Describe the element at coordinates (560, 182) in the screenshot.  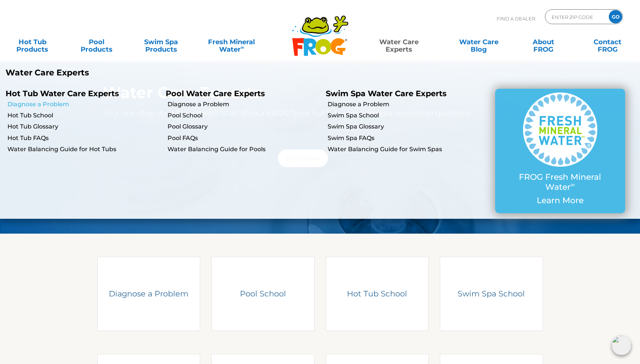
I see `p: FROG Fresh Mineral Water` at that location.